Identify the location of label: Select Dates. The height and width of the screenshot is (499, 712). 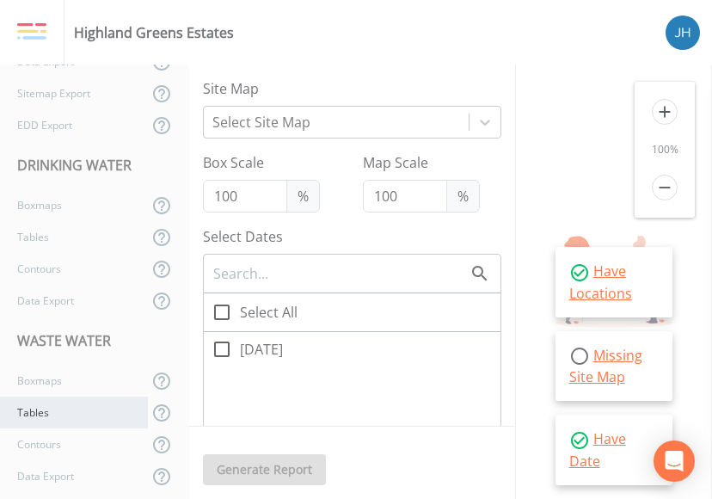
(352, 236).